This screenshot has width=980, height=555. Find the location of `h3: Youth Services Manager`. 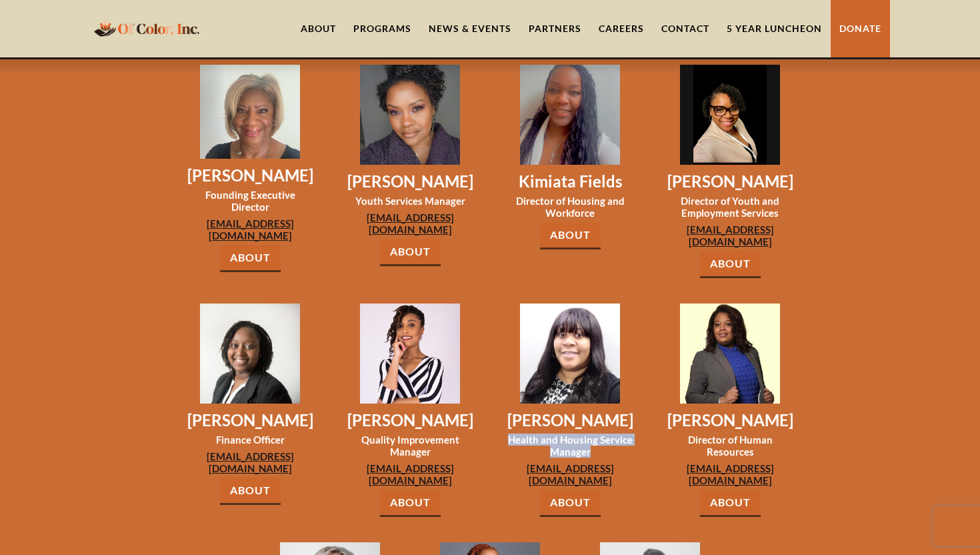

h3: Youth Services Manager is located at coordinates (410, 201).